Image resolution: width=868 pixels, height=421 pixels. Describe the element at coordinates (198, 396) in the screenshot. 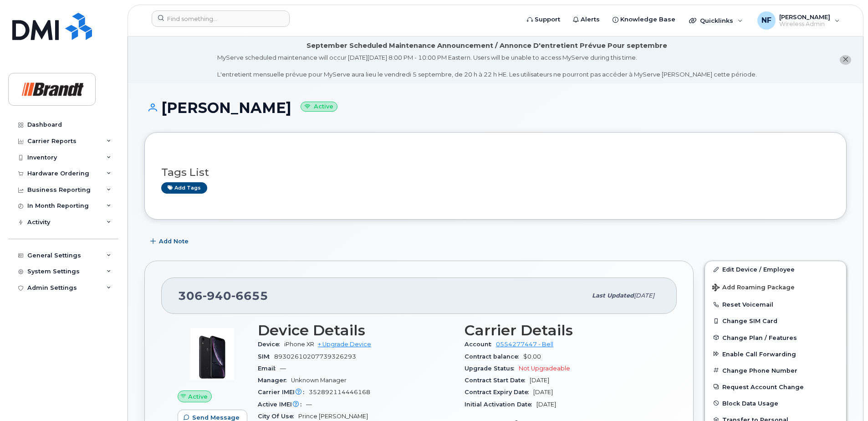

I see `span: Active` at that location.